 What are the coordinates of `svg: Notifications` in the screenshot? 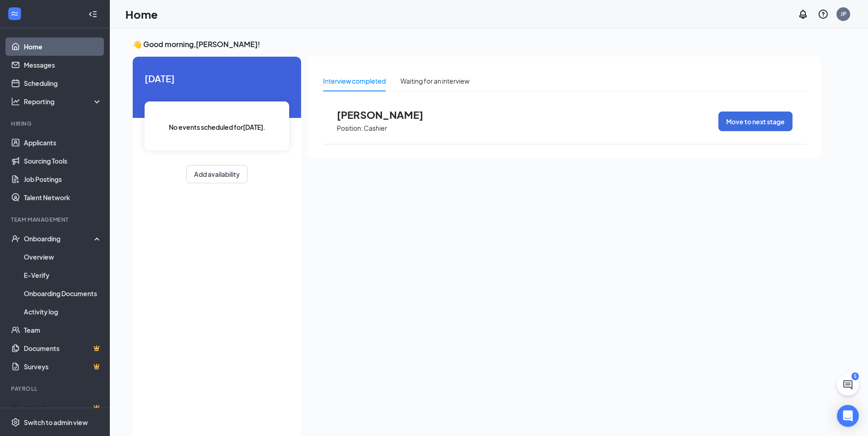 It's located at (802, 14).